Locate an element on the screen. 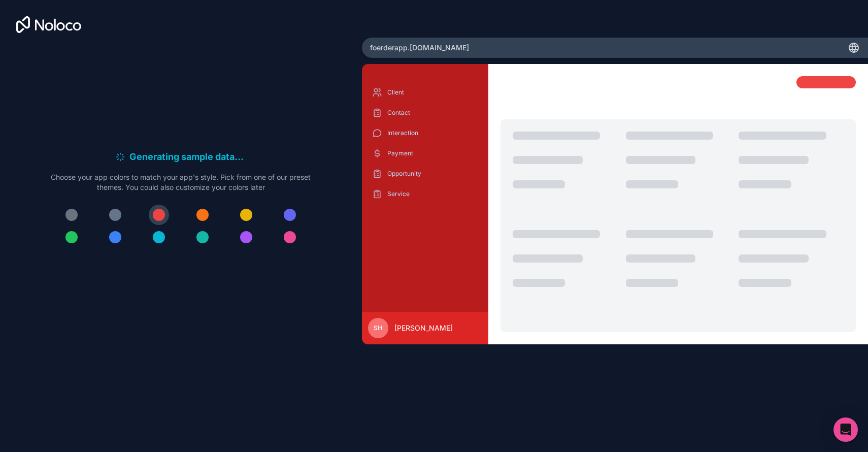 Image resolution: width=868 pixels, height=452 pixels. p: Interaction is located at coordinates (432, 133).